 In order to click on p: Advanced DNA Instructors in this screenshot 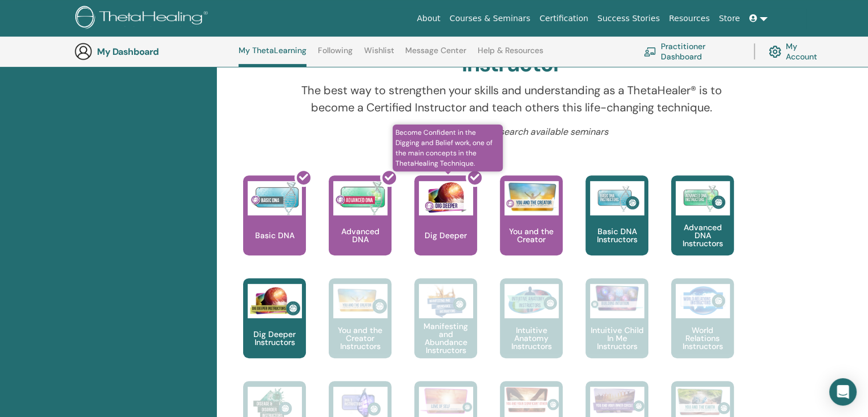, I will do `click(703, 235)`.